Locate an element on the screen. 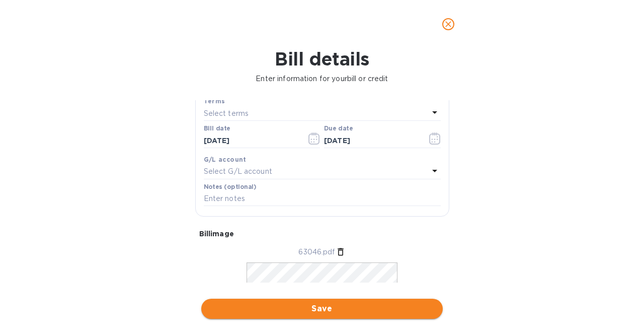 This screenshot has height=335, width=644. p: Enter information for your bill or credit is located at coordinates (322, 79).